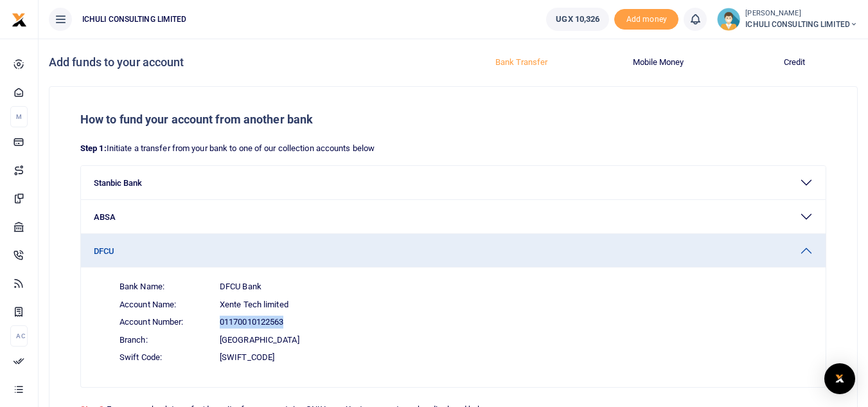 This screenshot has height=407, width=868. I want to click on button: Bank Transfer, so click(522, 62).